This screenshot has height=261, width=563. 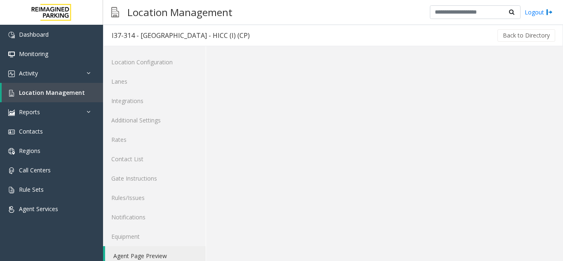 I want to click on a: Rates, so click(x=154, y=139).